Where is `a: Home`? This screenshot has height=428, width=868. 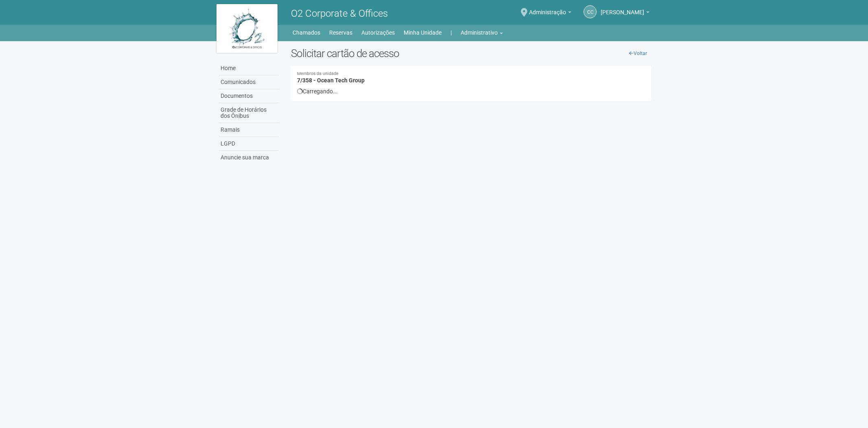 a: Home is located at coordinates (248, 68).